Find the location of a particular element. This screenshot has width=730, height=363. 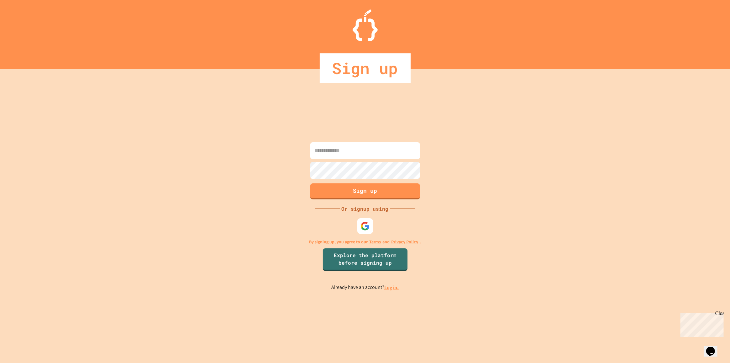

a: Log in. is located at coordinates (392, 287).